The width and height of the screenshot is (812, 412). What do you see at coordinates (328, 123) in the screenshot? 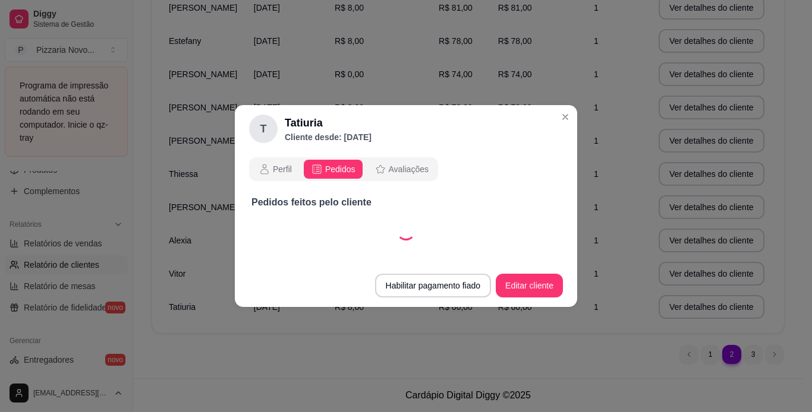
I see `h2: Tatiuria` at bounding box center [328, 123].